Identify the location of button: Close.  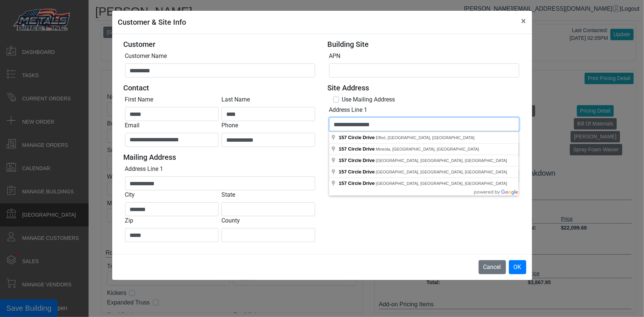
(524, 21).